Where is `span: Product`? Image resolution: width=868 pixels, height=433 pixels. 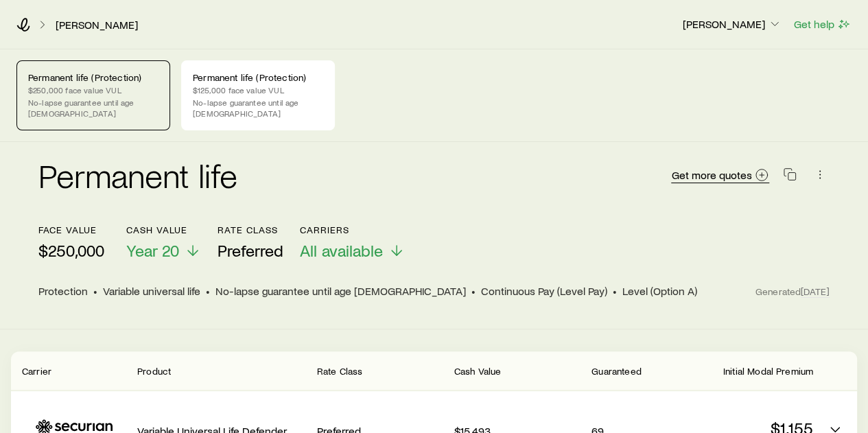 span: Product is located at coordinates (154, 371).